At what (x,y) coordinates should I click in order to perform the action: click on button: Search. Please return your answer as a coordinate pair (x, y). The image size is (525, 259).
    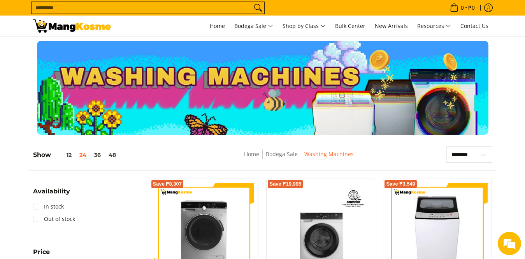
    Looking at the image, I should click on (258, 8).